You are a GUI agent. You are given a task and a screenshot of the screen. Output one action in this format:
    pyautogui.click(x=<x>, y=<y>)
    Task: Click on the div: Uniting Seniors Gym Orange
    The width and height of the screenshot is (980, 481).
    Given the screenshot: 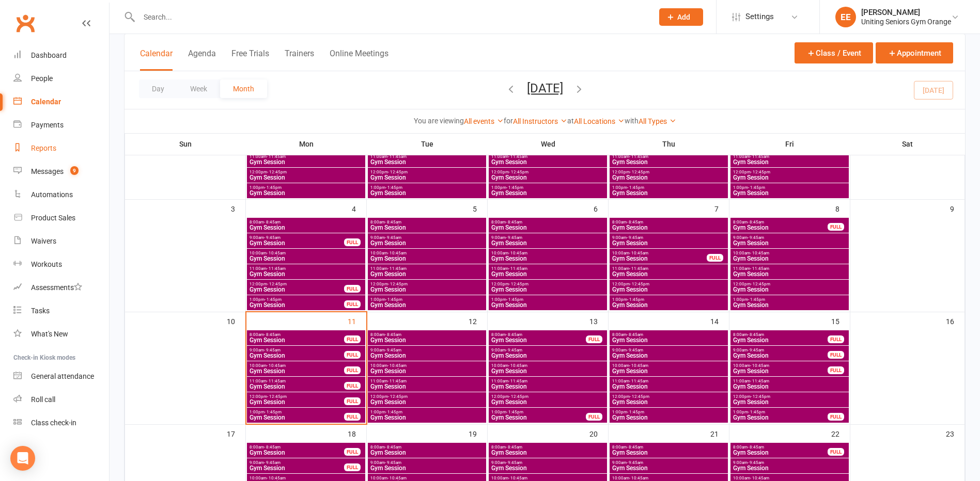 What is the action you would take?
    pyautogui.click(x=906, y=22)
    